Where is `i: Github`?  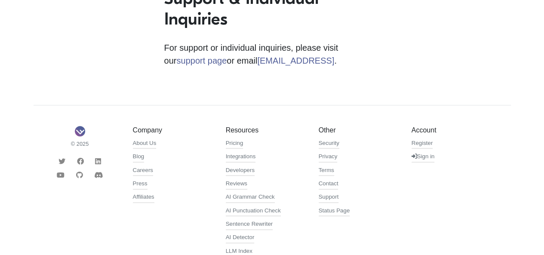
i: Github is located at coordinates (80, 175).